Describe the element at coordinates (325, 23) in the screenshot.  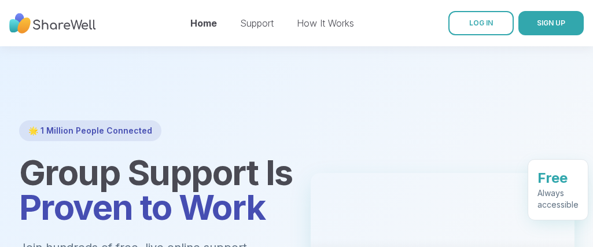
I see `a: How It Works` at that location.